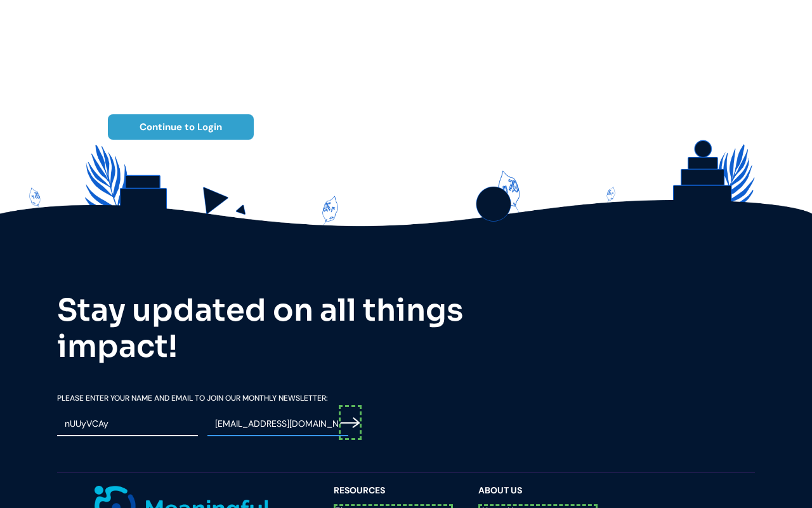  I want to click on div: About Us, so click(538, 490).